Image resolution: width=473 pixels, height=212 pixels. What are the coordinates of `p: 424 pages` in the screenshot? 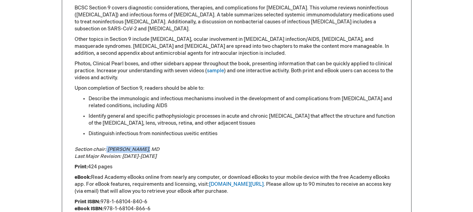 It's located at (236, 167).